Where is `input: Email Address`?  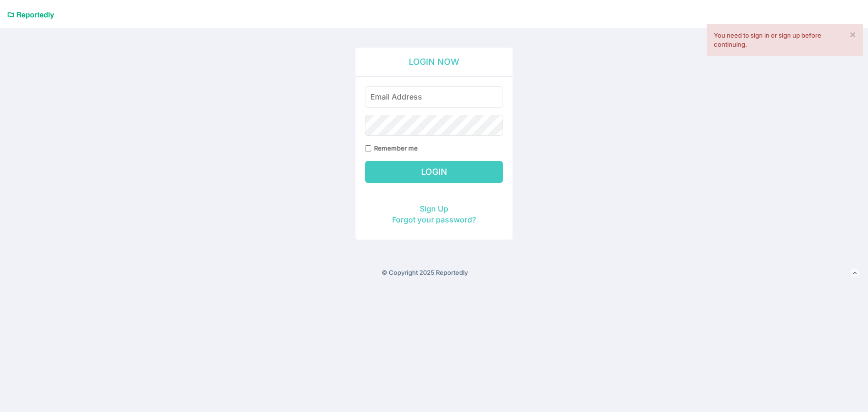
input: Email Address is located at coordinates (434, 97).